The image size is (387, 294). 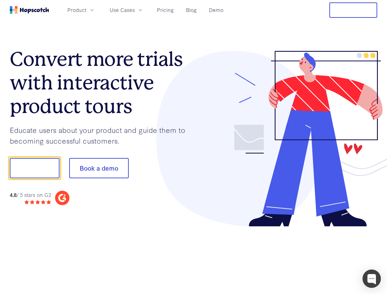 What do you see at coordinates (99, 168) in the screenshot?
I see `button: Book a demo` at bounding box center [99, 168].